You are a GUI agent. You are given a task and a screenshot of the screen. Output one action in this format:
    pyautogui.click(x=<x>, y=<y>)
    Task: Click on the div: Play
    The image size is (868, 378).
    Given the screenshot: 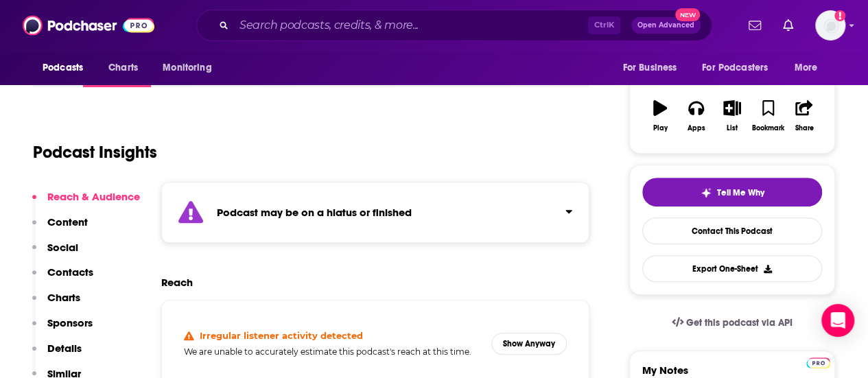 What is the action you would take?
    pyautogui.click(x=660, y=128)
    